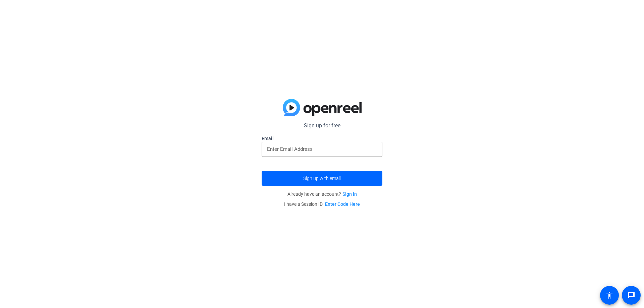 The width and height of the screenshot is (644, 308). Describe the element at coordinates (343, 204) in the screenshot. I see `a: Enter Code Here` at that location.